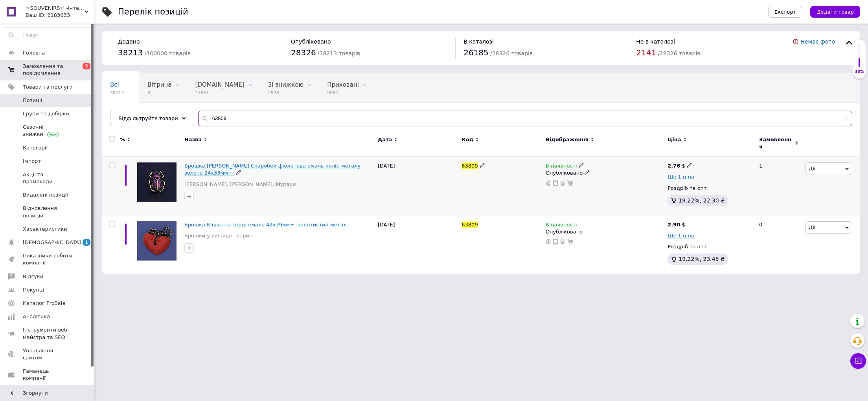 This screenshot has width=868, height=401. Describe the element at coordinates (44, 304) in the screenshot. I see `span: Каталог ProSale` at that location.